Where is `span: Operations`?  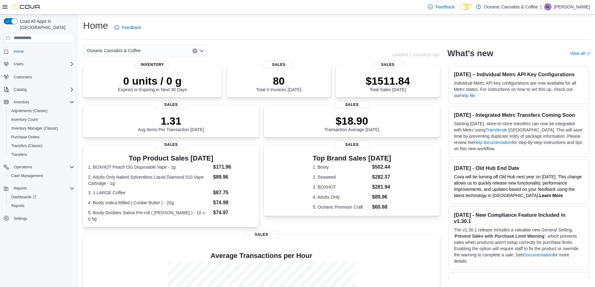 span: Operations is located at coordinates (43, 167).